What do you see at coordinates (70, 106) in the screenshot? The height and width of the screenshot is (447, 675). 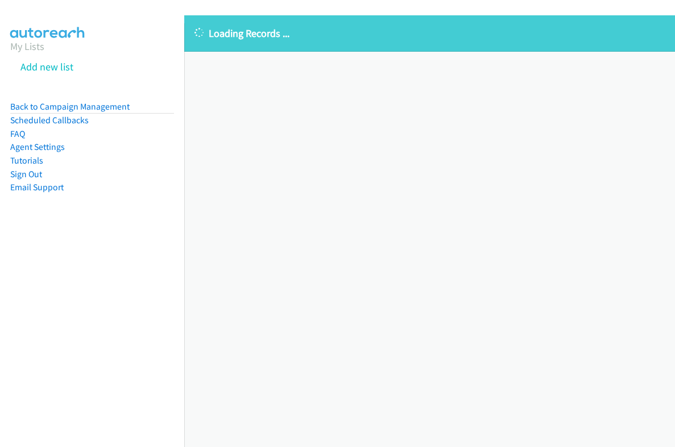 I see `a: Back to Campaign Management` at bounding box center [70, 106].